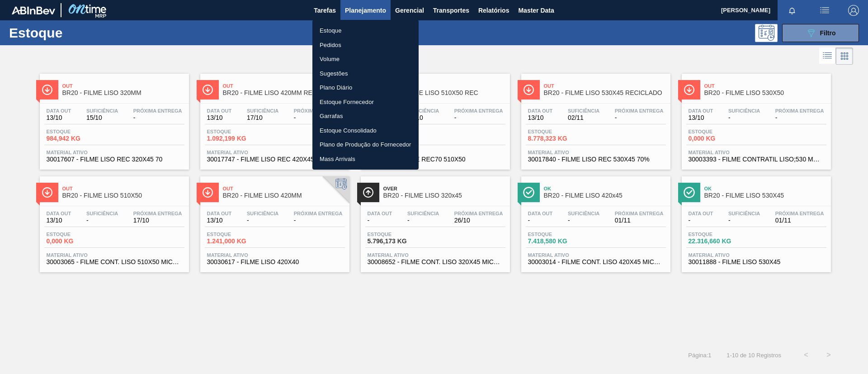 The image size is (868, 374). Describe the element at coordinates (365, 88) in the screenshot. I see `a: Plano Diário` at that location.